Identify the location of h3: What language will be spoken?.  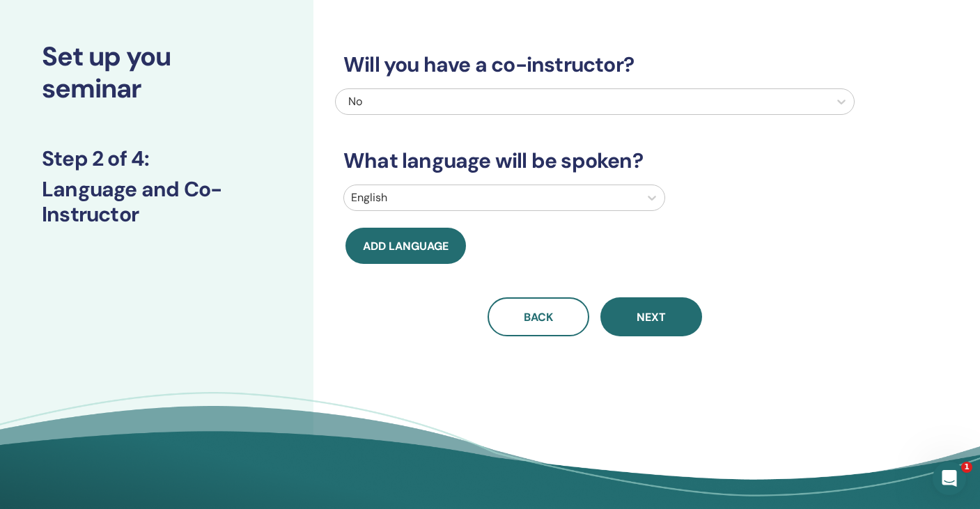
(595, 161).